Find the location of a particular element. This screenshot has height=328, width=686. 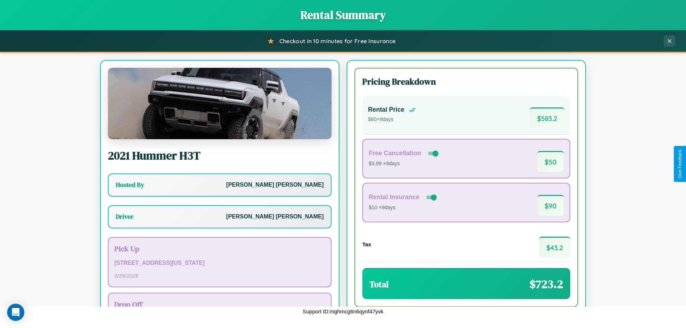

h4: Rental Insurance is located at coordinates (394, 197).